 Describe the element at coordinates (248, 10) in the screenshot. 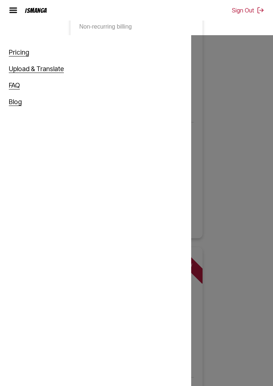

I see `button: Sign Out` at that location.